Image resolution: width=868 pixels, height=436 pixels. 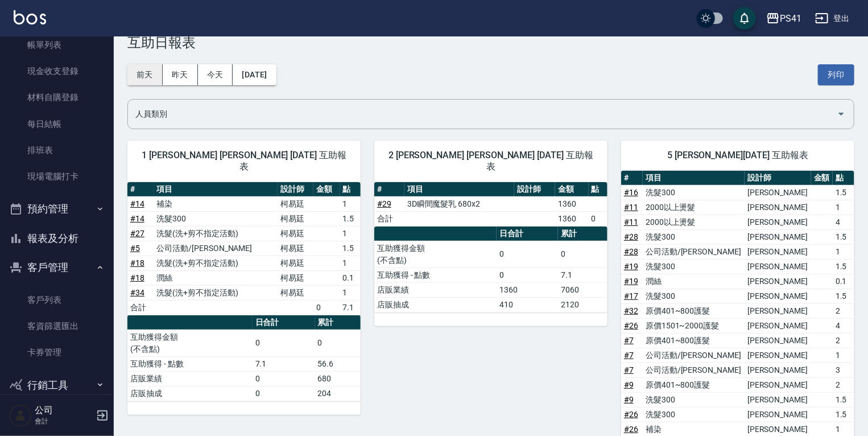 What do you see at coordinates (693, 281) in the screenshot?
I see `td: 潤絲` at bounding box center [693, 281].